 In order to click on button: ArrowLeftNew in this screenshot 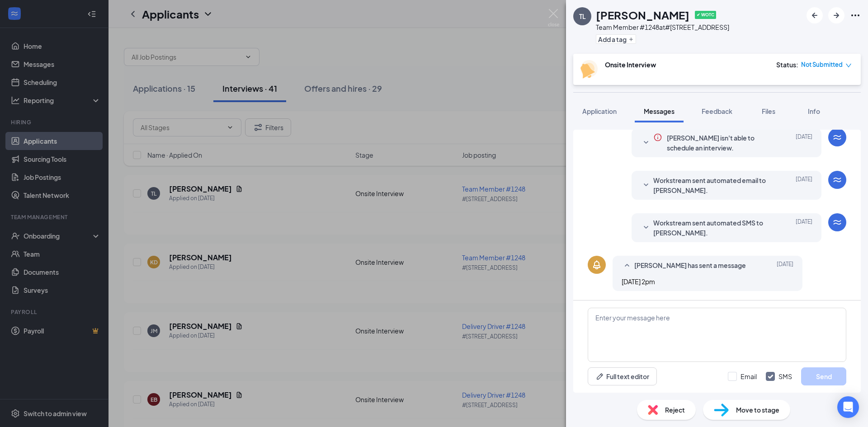, I will do `click(815, 15)`.